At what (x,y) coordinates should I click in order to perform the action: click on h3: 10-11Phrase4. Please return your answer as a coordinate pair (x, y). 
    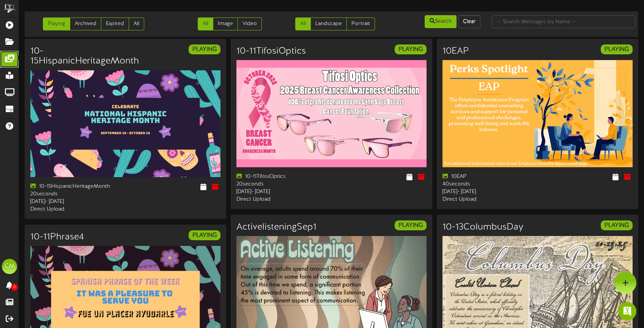
    Looking at the image, I should click on (57, 237).